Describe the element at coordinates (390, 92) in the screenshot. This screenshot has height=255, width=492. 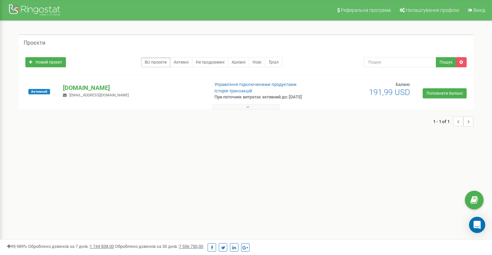
I see `span: 191,99 USD` at that location.